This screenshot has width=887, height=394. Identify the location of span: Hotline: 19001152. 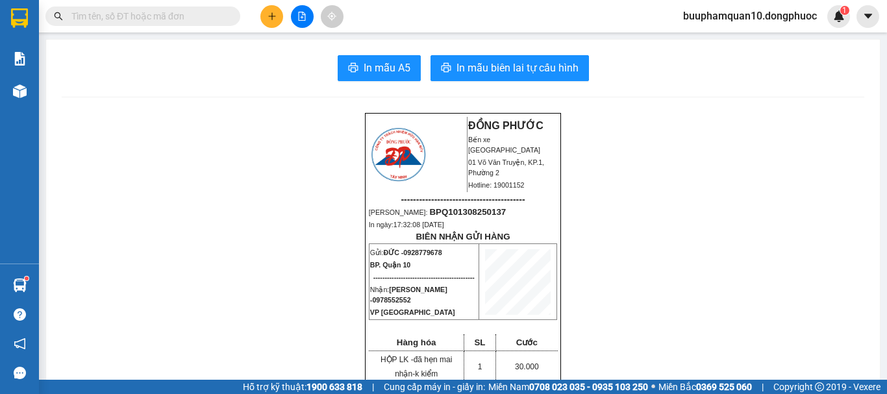
(496, 185).